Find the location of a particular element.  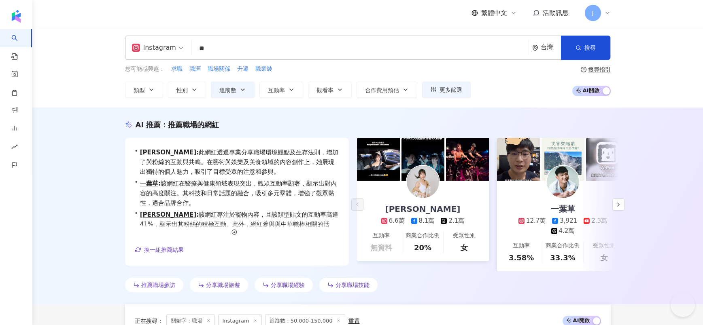

div: 20% is located at coordinates (422, 248).